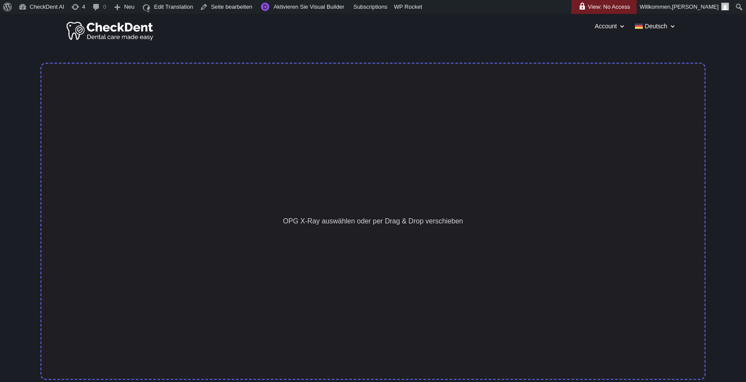  I want to click on span: Deutsch, so click(656, 26).